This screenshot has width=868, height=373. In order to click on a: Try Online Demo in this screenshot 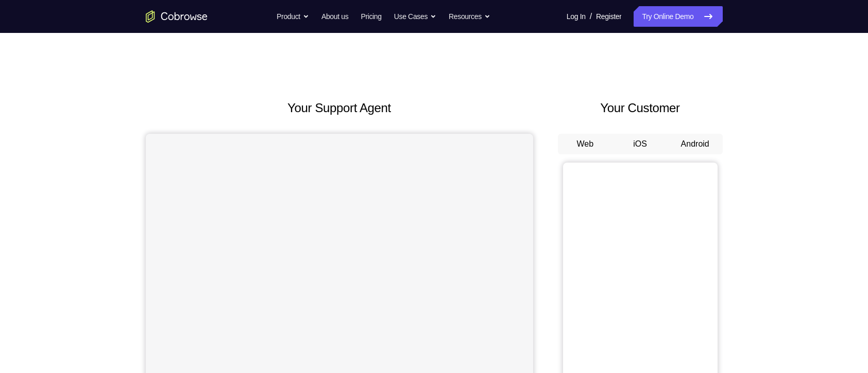, I will do `click(678, 16)`.